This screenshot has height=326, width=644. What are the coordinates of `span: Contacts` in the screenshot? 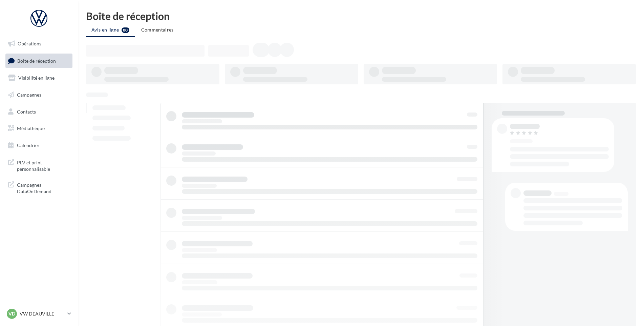 It's located at (26, 111).